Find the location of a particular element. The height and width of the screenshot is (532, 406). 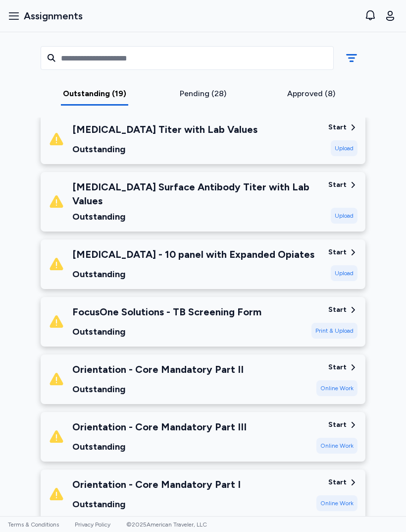

div: Approved (8) is located at coordinates (311, 93).